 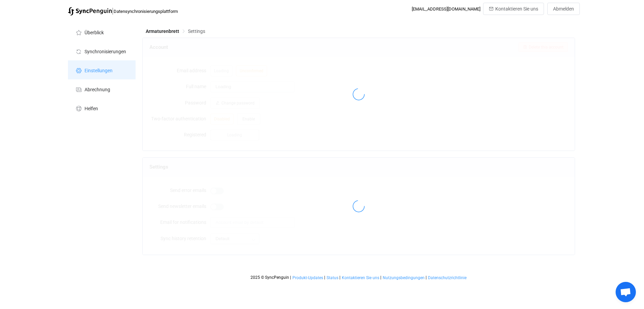 What do you see at coordinates (196, 31) in the screenshot?
I see `span: Settings` at bounding box center [196, 31].